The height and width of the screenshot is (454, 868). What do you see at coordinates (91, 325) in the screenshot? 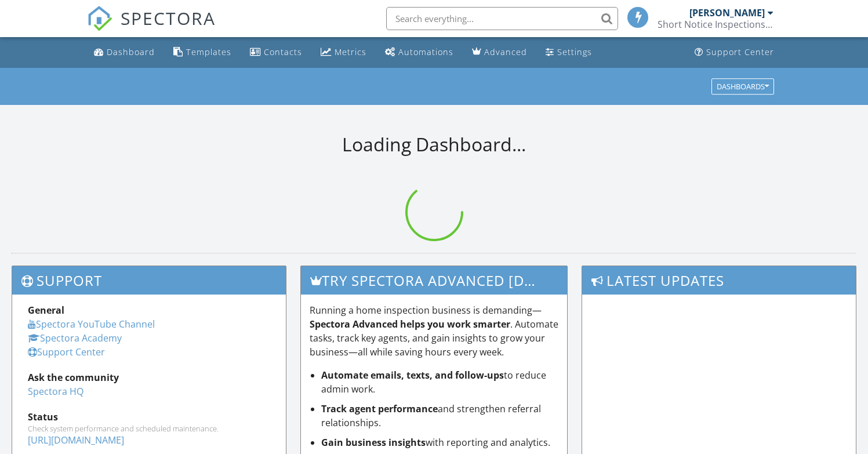
I see `a: Spectora YouTube Channel` at bounding box center [91, 325].